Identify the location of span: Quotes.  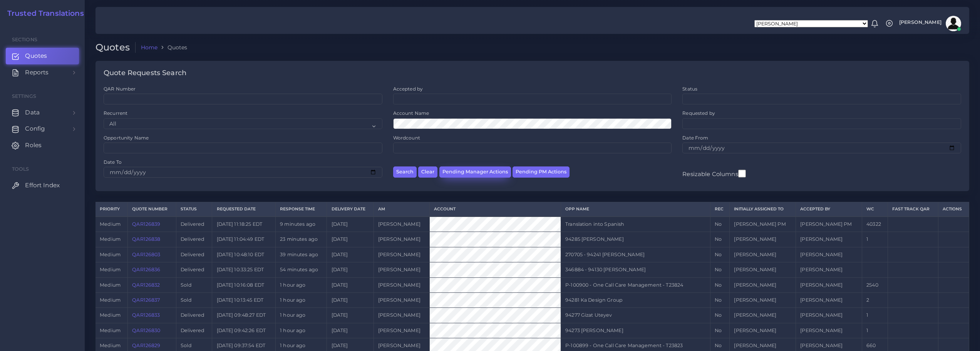
(36, 56).